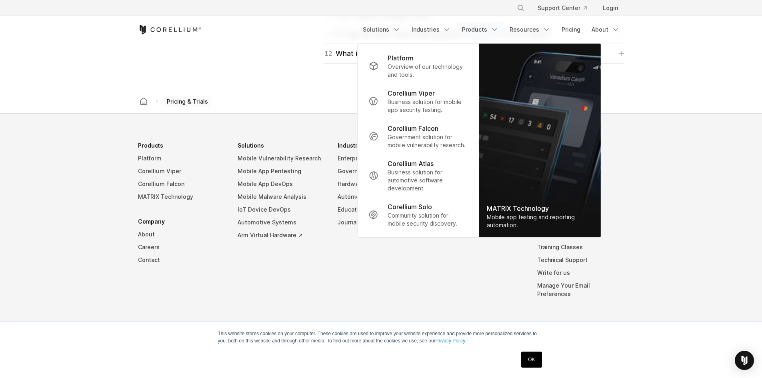  I want to click on p: Corellium Falcon, so click(413, 128).